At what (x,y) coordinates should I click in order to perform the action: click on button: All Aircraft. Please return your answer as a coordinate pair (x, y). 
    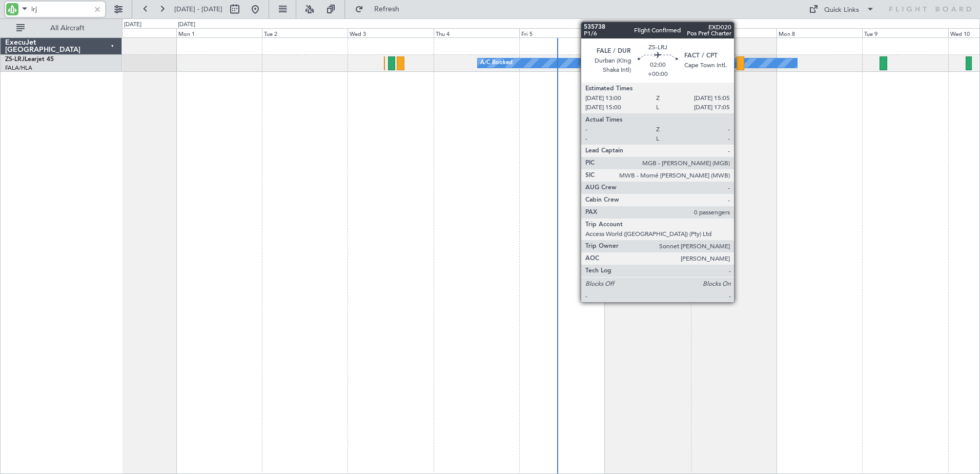
    Looking at the image, I should click on (61, 28).